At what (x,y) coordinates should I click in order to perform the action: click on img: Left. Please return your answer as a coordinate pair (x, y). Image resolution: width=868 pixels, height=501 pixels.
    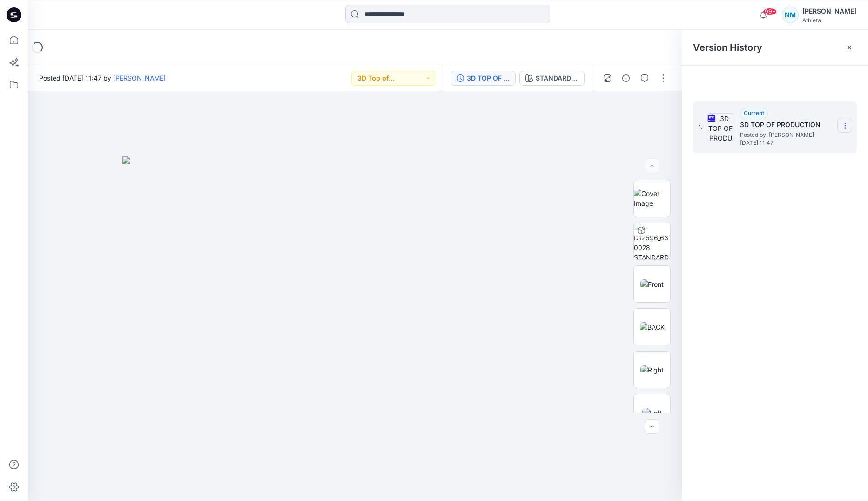
    Looking at the image, I should click on (652, 412).